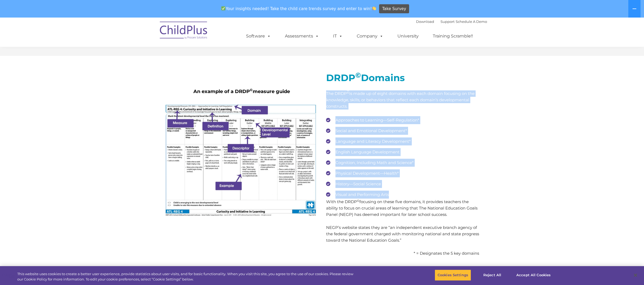  I want to click on a: Schedule A Demo, so click(471, 21).